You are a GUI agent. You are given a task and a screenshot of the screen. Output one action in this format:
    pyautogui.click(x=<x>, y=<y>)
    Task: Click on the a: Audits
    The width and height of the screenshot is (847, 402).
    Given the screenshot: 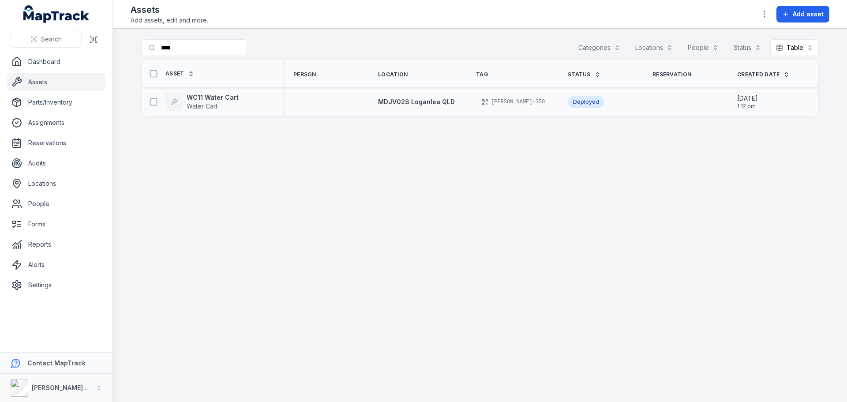 What is the action you would take?
    pyautogui.click(x=56, y=163)
    